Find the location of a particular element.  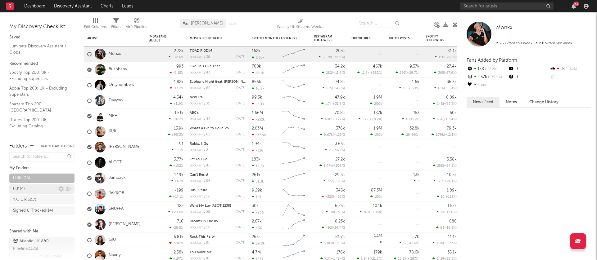

span: -24.8 % is located at coordinates (338, 88).